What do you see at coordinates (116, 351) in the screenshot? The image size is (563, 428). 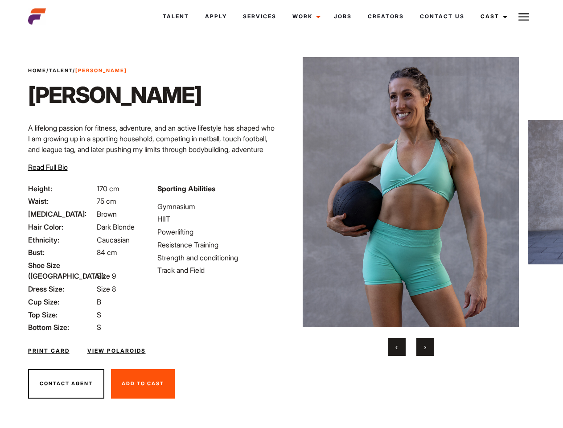 I see `a: View Polaroids` at bounding box center [116, 351].